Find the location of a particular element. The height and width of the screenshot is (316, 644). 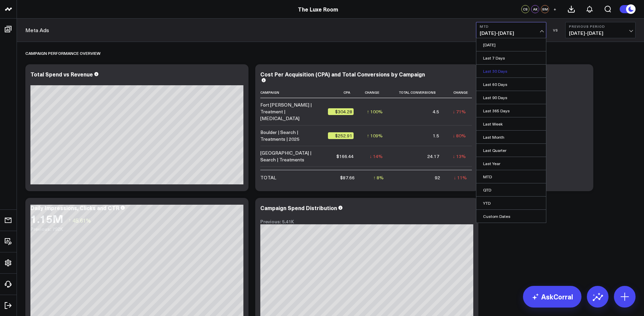

a: Last Month is located at coordinates (511, 137).